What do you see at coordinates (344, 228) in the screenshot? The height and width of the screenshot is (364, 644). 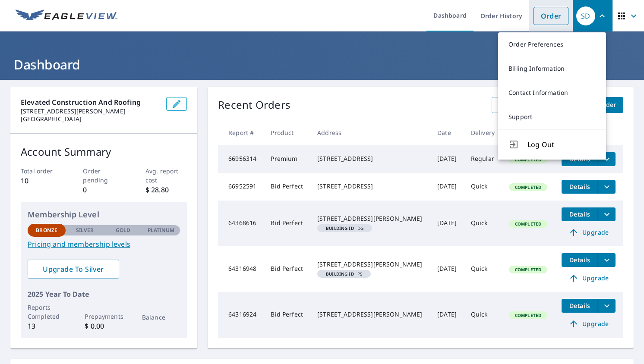 I see `span: DG` at bounding box center [344, 228].